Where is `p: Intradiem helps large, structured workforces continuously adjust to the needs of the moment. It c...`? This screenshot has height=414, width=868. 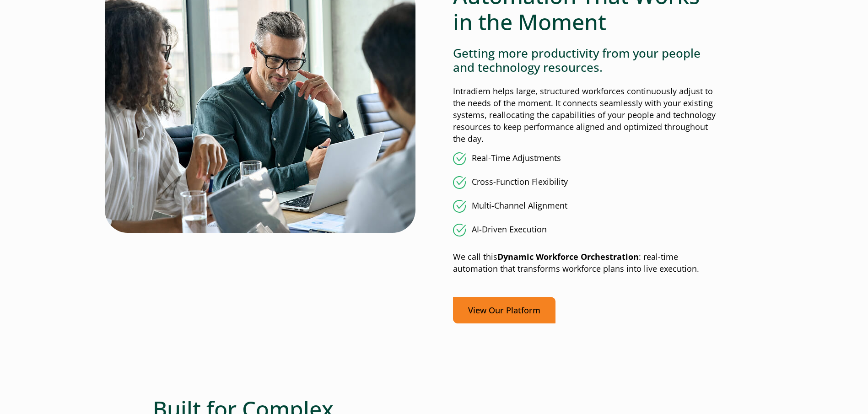 p: Intradiem helps large, structured workforces continuously adjust to the needs of the moment. It c... is located at coordinates (584, 115).